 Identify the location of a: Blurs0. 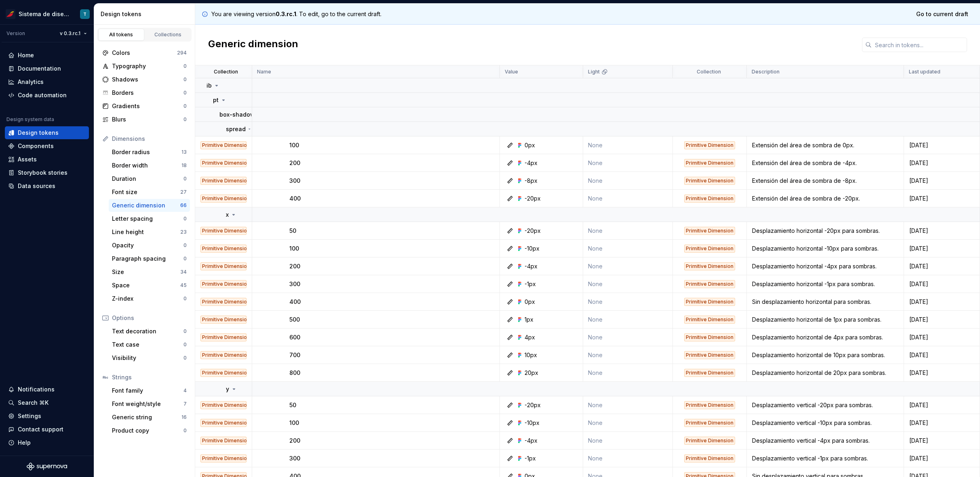
(144, 119).